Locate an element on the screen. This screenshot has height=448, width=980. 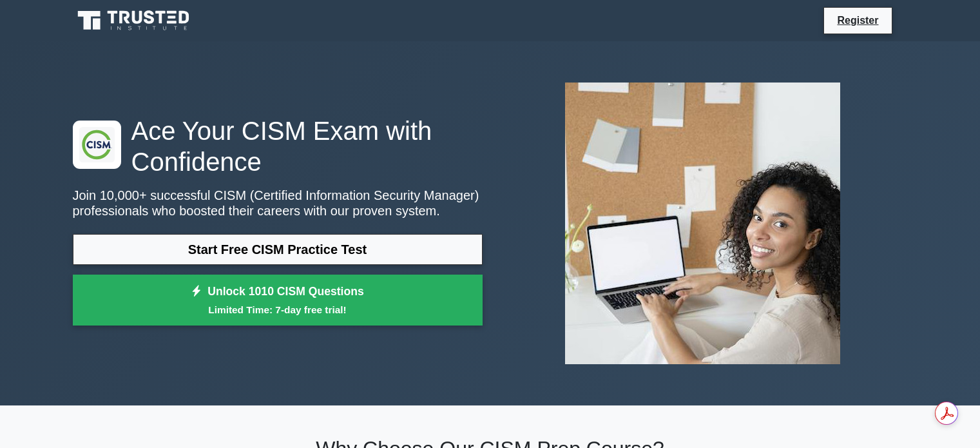
a: Start Free CISM Practice Test is located at coordinates (278, 249).